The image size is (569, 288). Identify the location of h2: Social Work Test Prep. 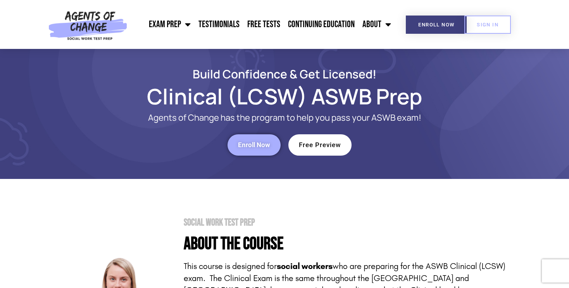
(344, 222).